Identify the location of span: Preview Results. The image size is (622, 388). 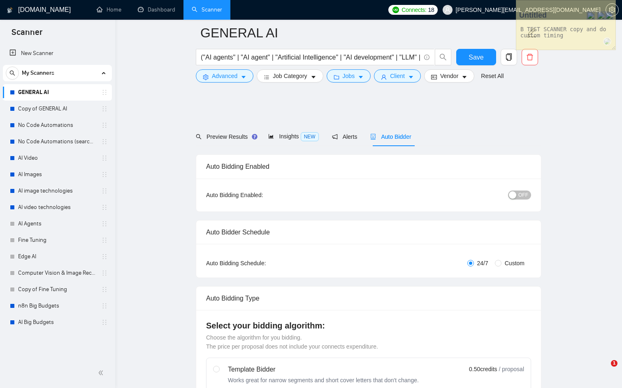
(225, 137).